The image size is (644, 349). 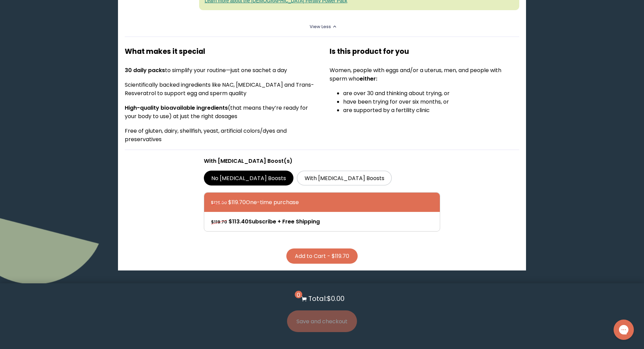 What do you see at coordinates (424, 75) in the screenshot?
I see `p: Women, people with eggs and/or a uterus, men, and people with sperm who` at bounding box center [424, 75].